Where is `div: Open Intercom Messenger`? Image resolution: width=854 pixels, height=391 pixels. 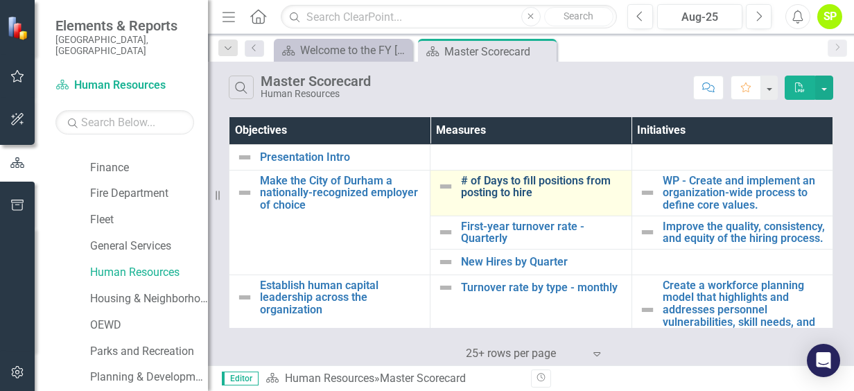 div: Open Intercom Messenger is located at coordinates (823, 360).